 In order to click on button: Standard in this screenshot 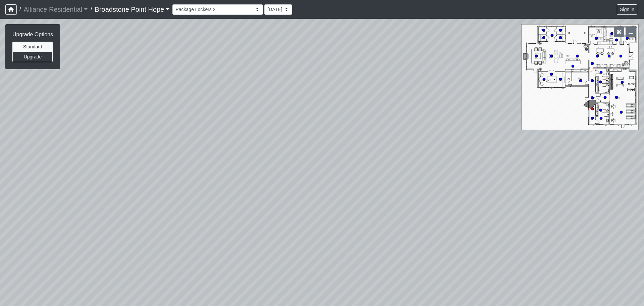, I will do `click(33, 47)`.